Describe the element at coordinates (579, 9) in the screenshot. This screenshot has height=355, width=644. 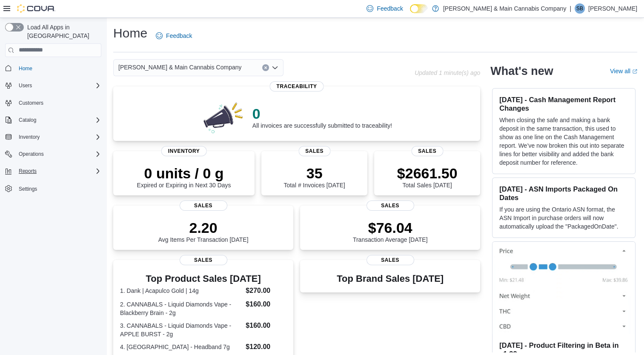
I see `div: Steve Bruno` at that location.